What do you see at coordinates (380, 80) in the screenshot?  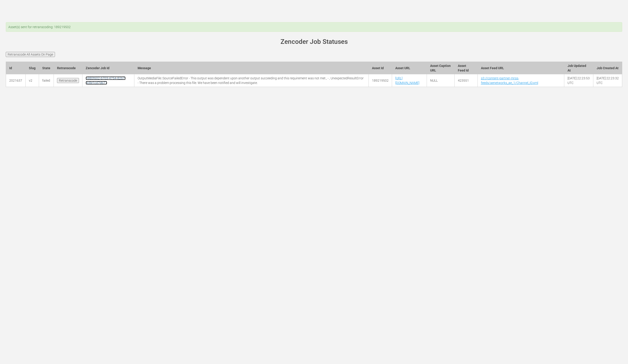 I see `td: 189219502` at bounding box center [380, 80].